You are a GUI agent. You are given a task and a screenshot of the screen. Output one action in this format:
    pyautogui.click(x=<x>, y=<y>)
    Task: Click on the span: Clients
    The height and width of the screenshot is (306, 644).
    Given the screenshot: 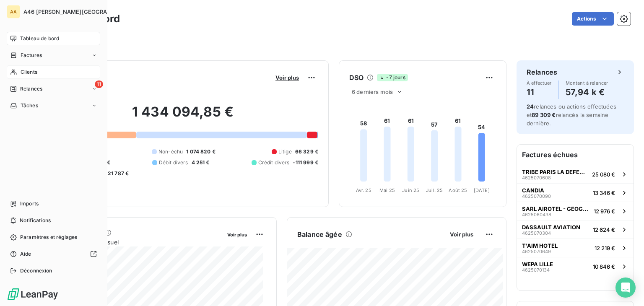 What is the action you would take?
    pyautogui.click(x=29, y=72)
    